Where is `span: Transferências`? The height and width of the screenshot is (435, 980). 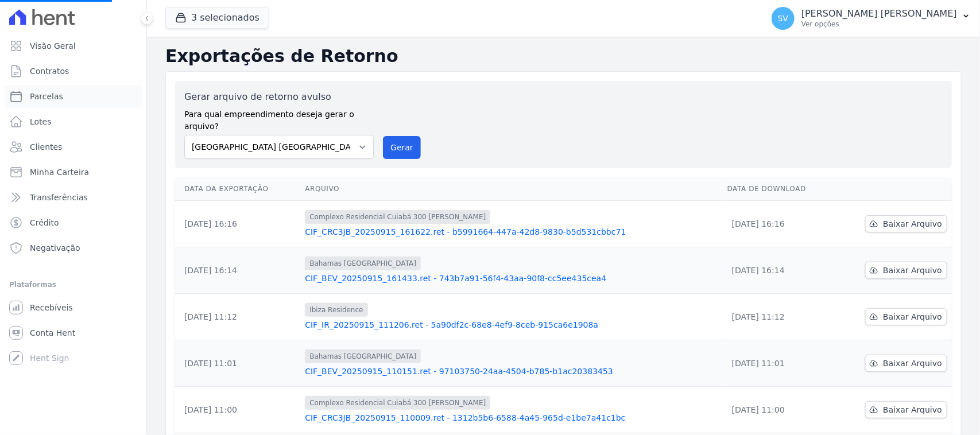
span: Transferências is located at coordinates (59, 198).